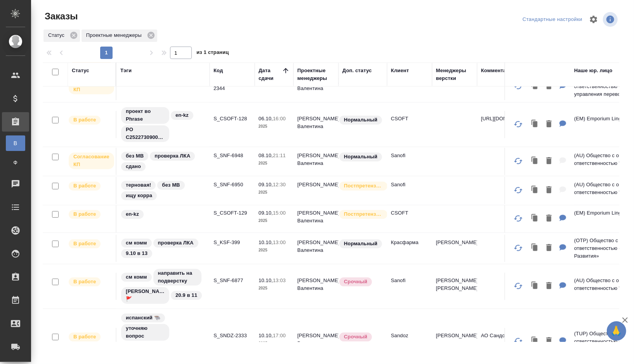 This screenshot has width=634, height=364. What do you see at coordinates (218, 70) in the screenshot?
I see `div: Код` at bounding box center [218, 70].